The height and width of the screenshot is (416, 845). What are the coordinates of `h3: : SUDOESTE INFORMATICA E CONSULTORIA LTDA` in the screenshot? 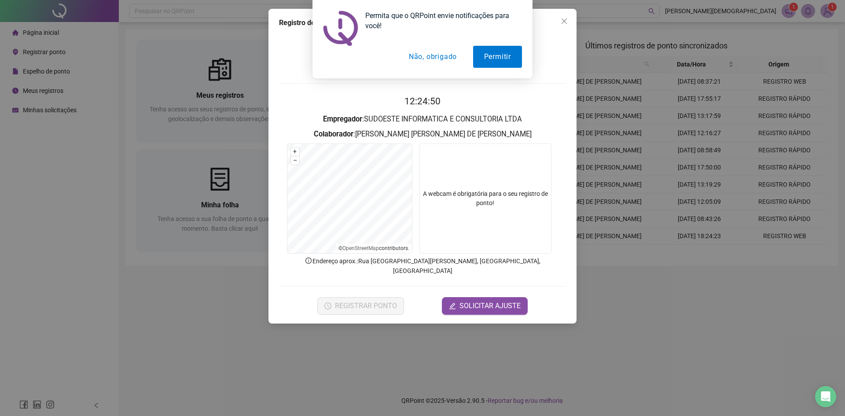 It's located at (422, 119).